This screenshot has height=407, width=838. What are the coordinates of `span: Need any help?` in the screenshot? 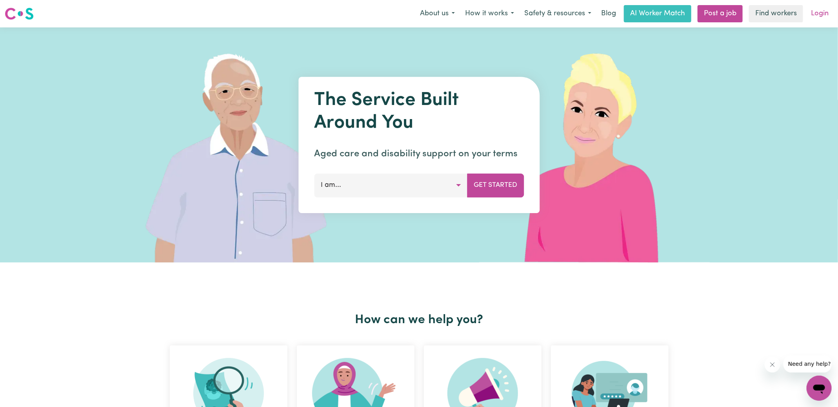 It's located at (26, 9).